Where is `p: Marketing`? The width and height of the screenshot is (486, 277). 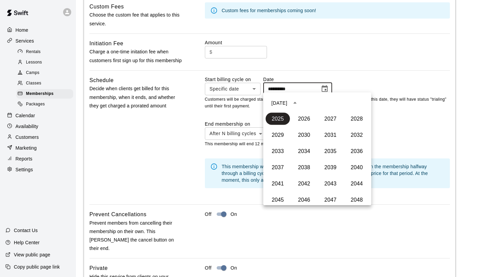 p: Marketing is located at coordinates (26, 148).